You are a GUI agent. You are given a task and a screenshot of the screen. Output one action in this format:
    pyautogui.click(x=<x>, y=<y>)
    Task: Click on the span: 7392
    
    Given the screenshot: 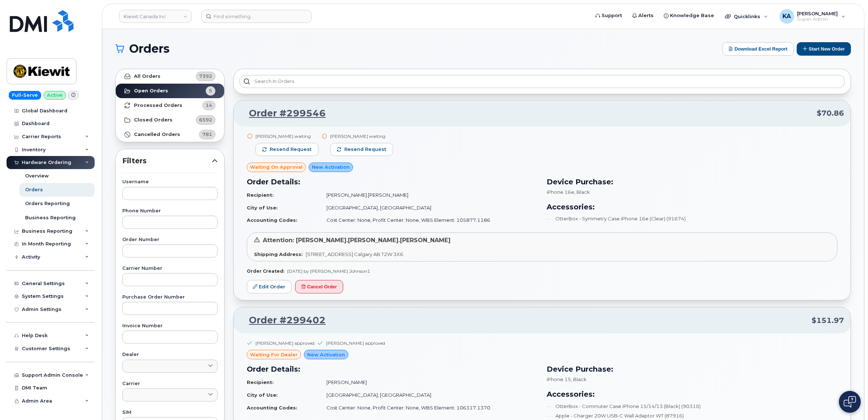 What is the action you would take?
    pyautogui.click(x=205, y=76)
    